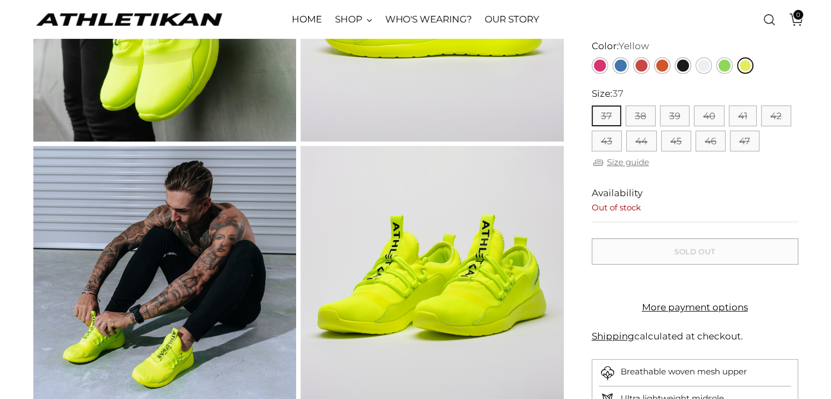  Describe the element at coordinates (776, 116) in the screenshot. I see `button: 42` at that location.